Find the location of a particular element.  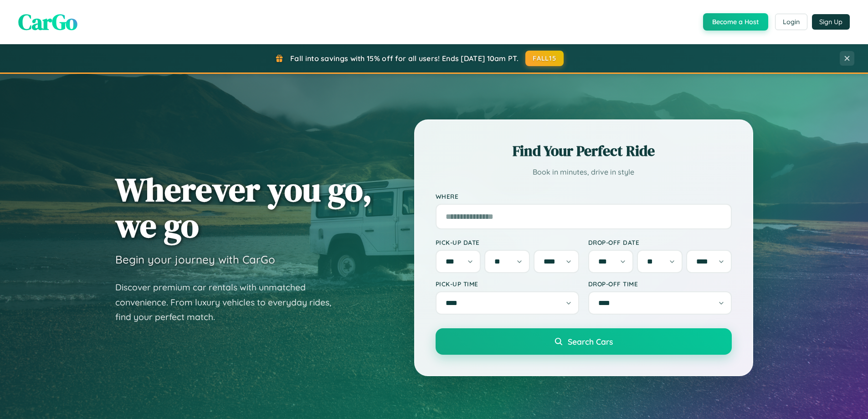

h3: Begin your journey with CarGo is located at coordinates (195, 259).